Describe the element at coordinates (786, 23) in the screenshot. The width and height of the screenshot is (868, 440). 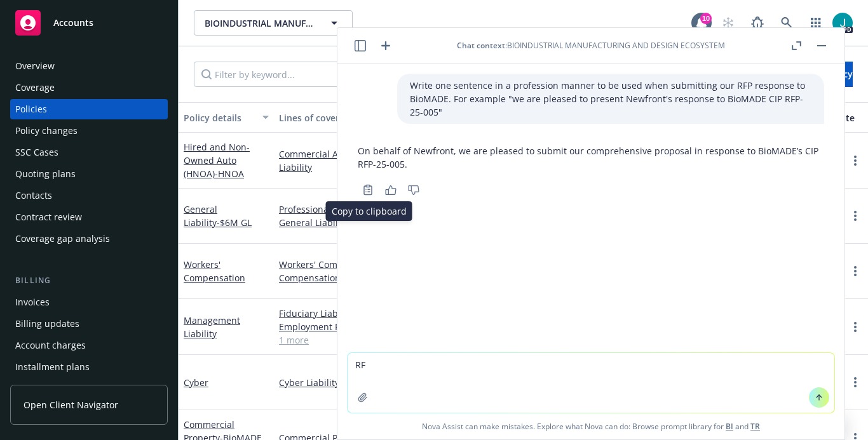
I see `a: Search` at that location.